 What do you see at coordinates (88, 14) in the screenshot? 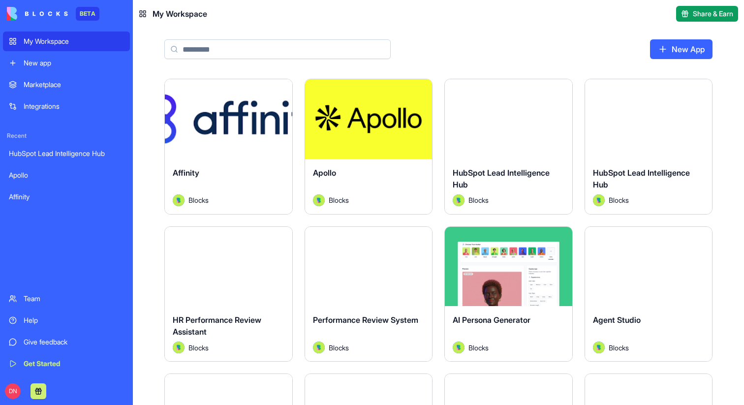
I see `div: BETA` at bounding box center [88, 14].